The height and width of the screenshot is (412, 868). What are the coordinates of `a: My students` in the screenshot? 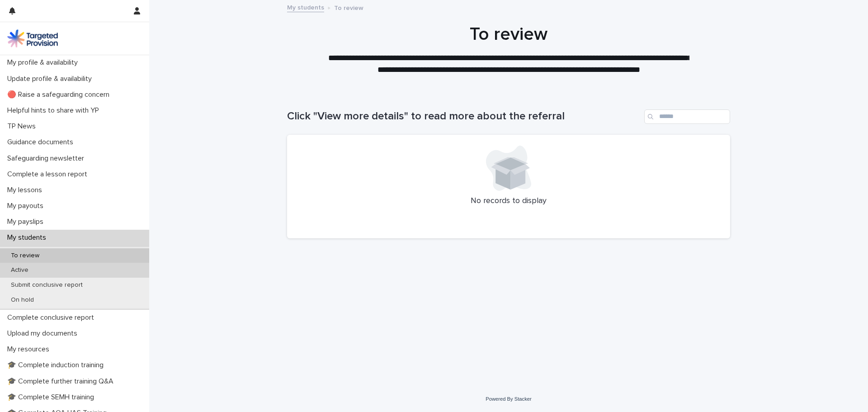 It's located at (305, 7).